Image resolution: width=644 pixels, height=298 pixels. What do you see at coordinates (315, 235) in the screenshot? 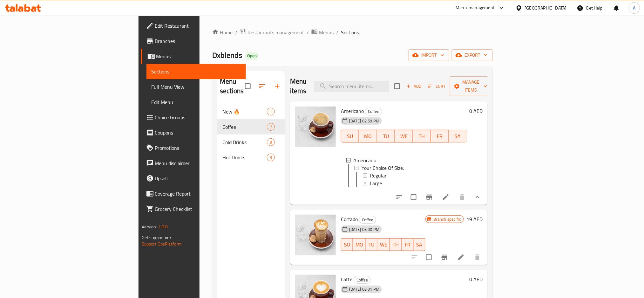
I see `img: Cortado` at bounding box center [315, 235].